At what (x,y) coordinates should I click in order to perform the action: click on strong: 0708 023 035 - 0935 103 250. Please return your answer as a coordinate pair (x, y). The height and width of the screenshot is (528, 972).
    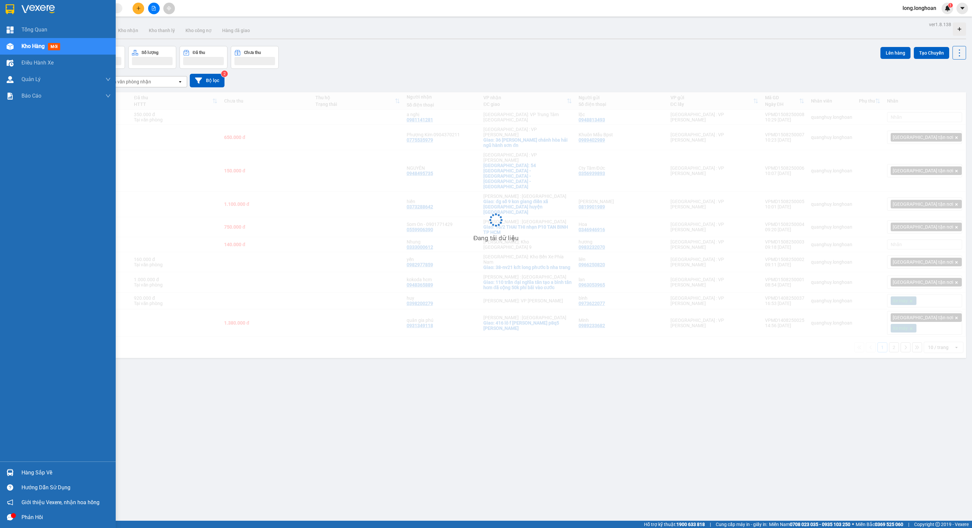
    Looking at the image, I should click on (820, 524).